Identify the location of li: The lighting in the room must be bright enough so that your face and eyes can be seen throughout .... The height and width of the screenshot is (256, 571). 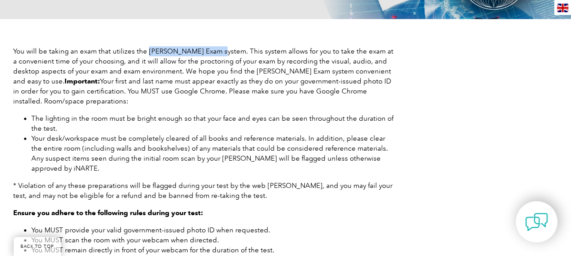
(213, 123).